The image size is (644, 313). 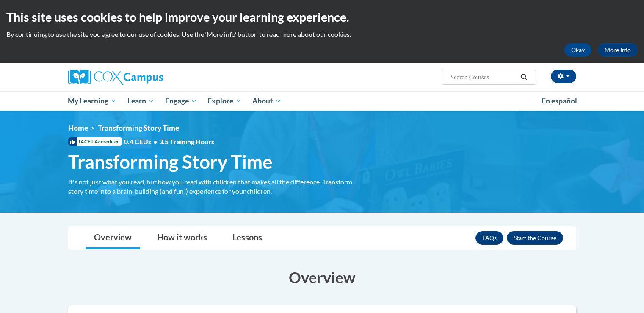 What do you see at coordinates (267, 101) in the screenshot?
I see `a: About` at bounding box center [267, 101].